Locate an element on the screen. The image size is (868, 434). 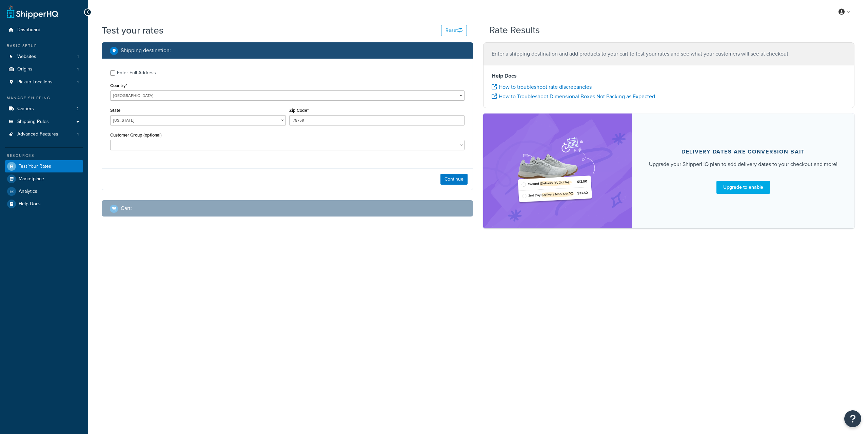
h4: Help Docs is located at coordinates (669, 76).